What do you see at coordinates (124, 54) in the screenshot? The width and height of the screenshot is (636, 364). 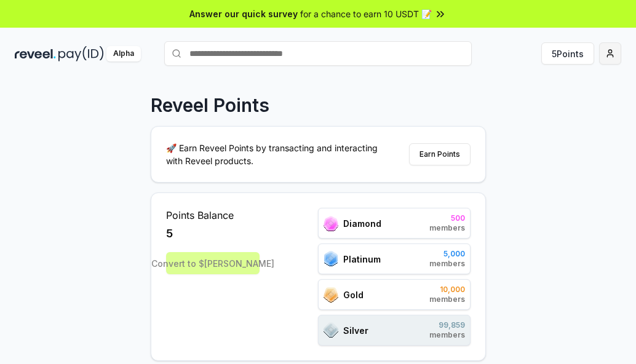 I see `div: Alpha` at bounding box center [124, 54].